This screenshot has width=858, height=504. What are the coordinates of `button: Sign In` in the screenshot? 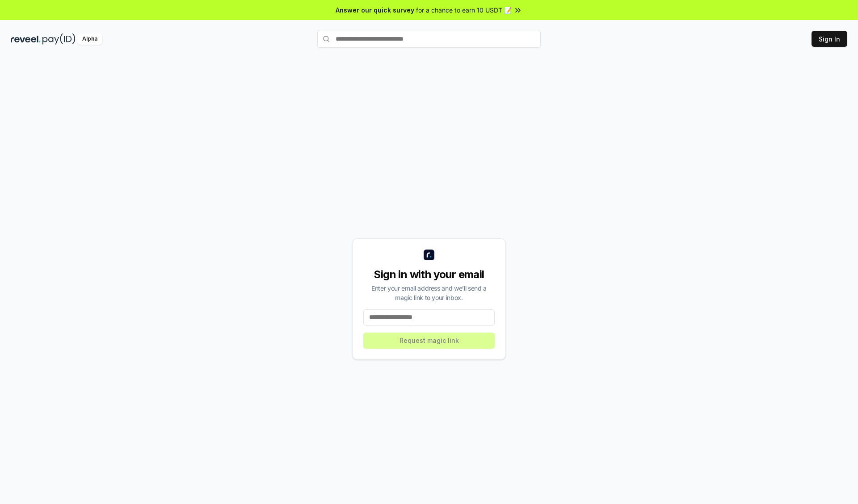 It's located at (829, 39).